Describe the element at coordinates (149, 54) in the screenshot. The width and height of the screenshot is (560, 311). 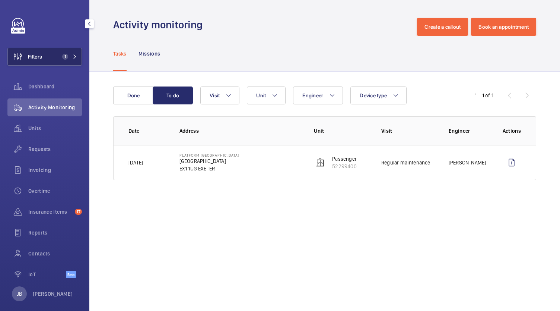
I see `p: Missions` at that location.